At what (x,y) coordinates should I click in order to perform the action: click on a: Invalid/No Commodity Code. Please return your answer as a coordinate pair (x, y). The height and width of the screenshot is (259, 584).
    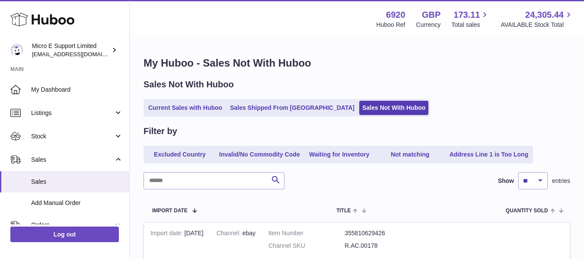
    Looking at the image, I should click on (260, 154).